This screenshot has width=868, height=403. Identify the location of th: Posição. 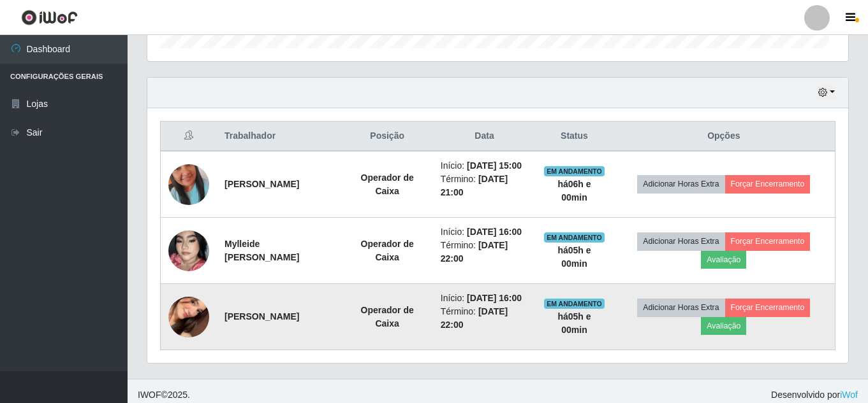
(387, 137).